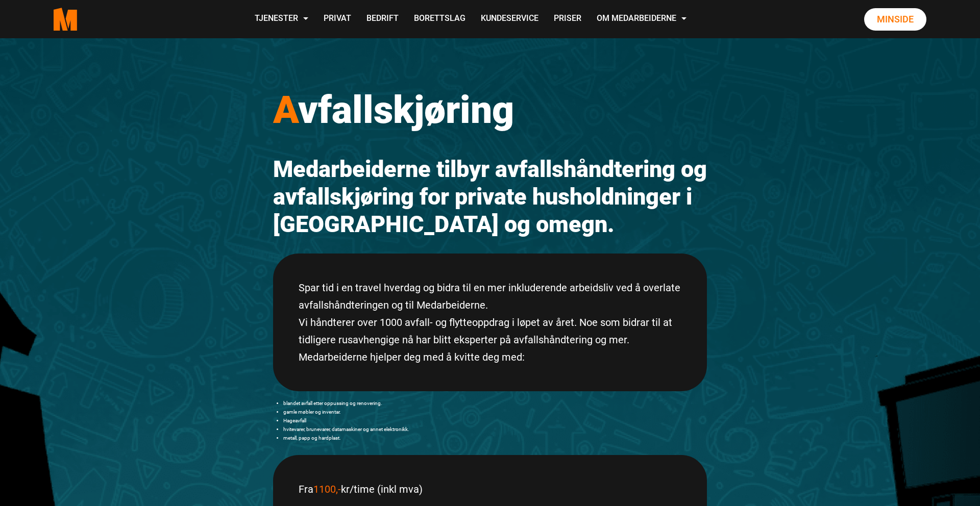 The height and width of the screenshot is (506, 980). What do you see at coordinates (490, 197) in the screenshot?
I see `h2: Medarbeiderne tilbyr avfallshåndtering og avfallskjøring for private husholdninger i [GEOGRAPHIC_...` at bounding box center [490, 197].